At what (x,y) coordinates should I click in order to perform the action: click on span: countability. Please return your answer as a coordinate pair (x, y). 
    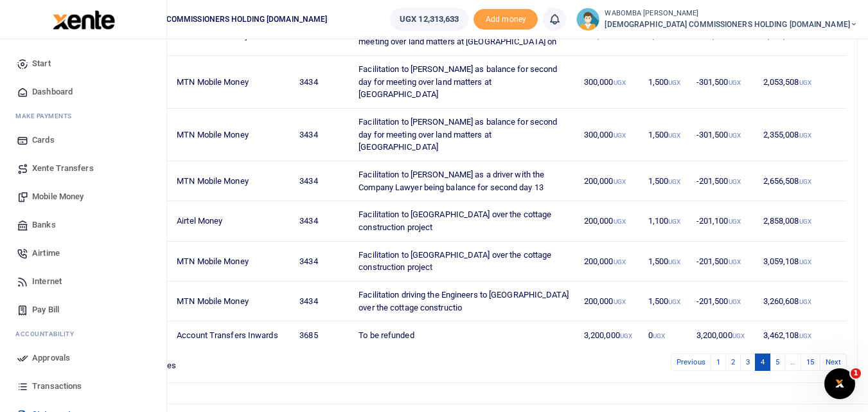
    Looking at the image, I should click on (49, 334).